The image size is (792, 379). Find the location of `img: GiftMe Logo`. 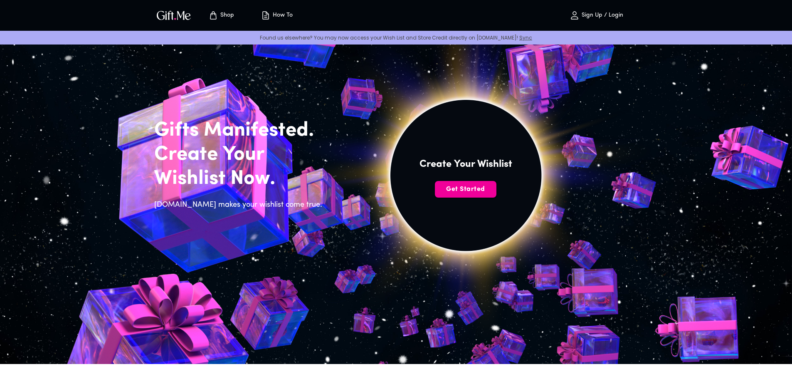

img: GiftMe Logo is located at coordinates (174, 15).